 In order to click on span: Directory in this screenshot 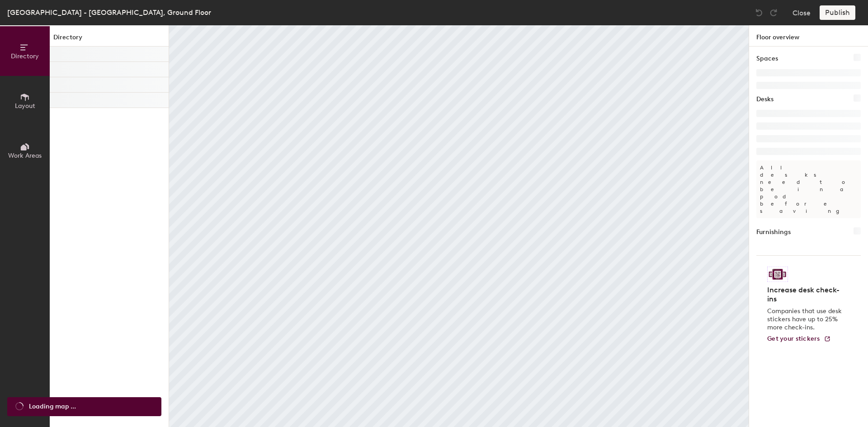, I will do `click(25, 56)`.